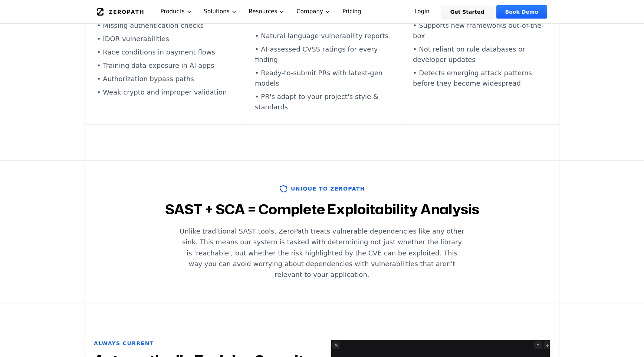  Describe the element at coordinates (164, 52) in the screenshot. I see `li: • Race conditions in payment flows` at that location.